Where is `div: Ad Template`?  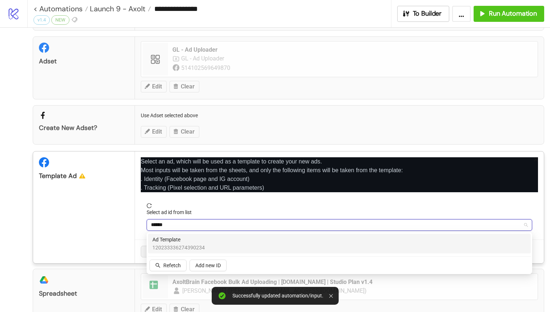
div: Ad Template is located at coordinates (340, 243).